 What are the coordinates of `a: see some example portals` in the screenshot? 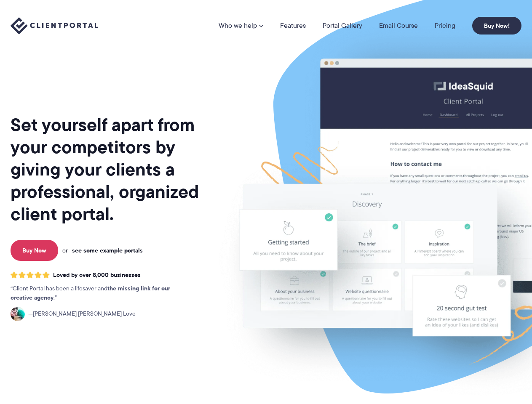 It's located at (107, 251).